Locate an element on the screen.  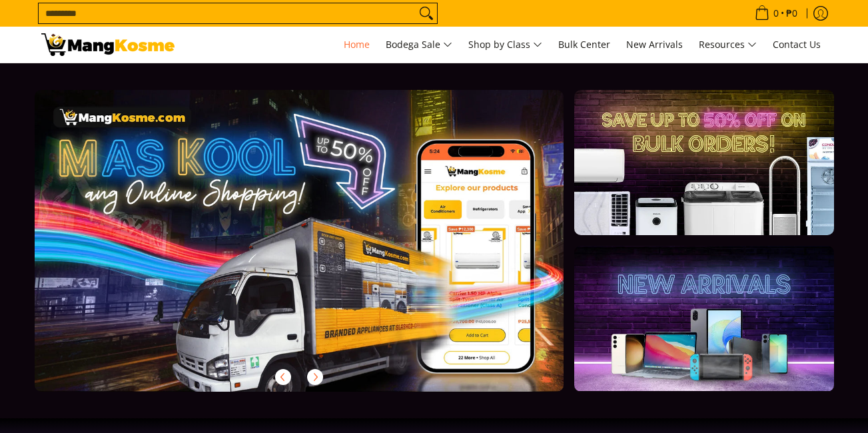
span: Resources is located at coordinates (727, 45).